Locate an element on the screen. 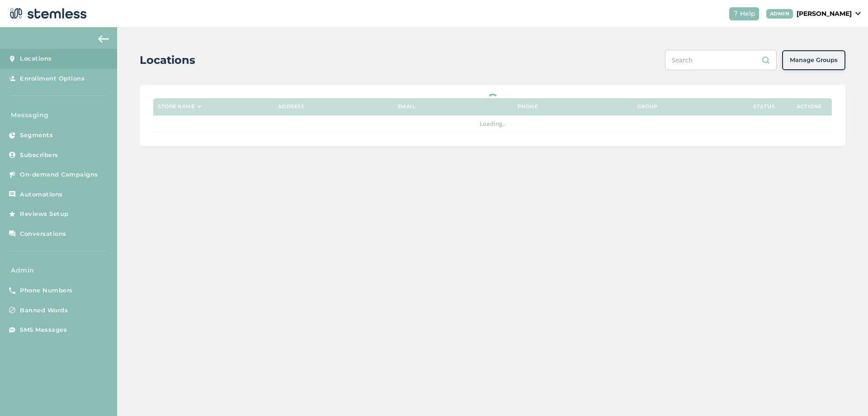  span: On-demand Campaigns is located at coordinates (59, 175).